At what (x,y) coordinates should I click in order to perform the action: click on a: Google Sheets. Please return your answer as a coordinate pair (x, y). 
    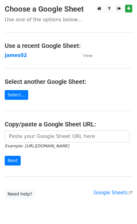
    Looking at the image, I should click on (113, 193).